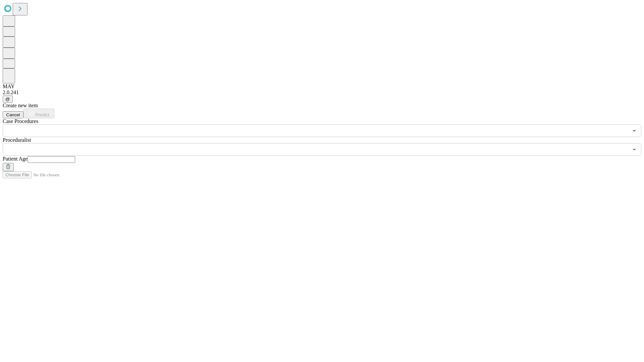  What do you see at coordinates (13, 114) in the screenshot?
I see `button: Cancel` at bounding box center [13, 114].